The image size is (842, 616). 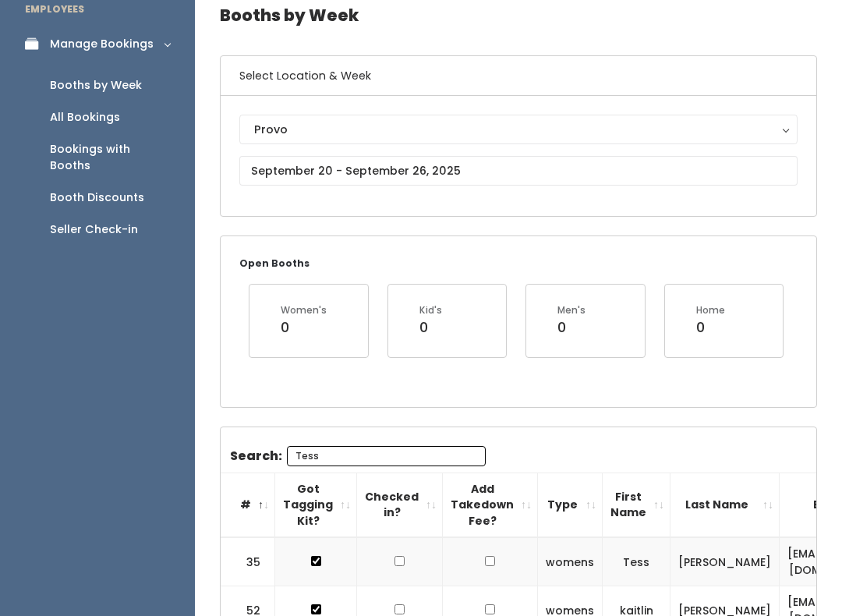 I want to click on small: Open Booths, so click(x=274, y=264).